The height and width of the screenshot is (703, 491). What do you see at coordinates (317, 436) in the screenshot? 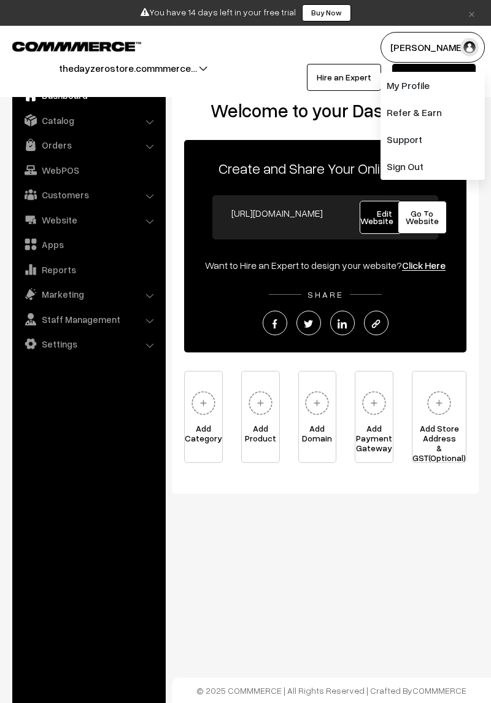
I see `span: Add Domain` at bounding box center [317, 436].